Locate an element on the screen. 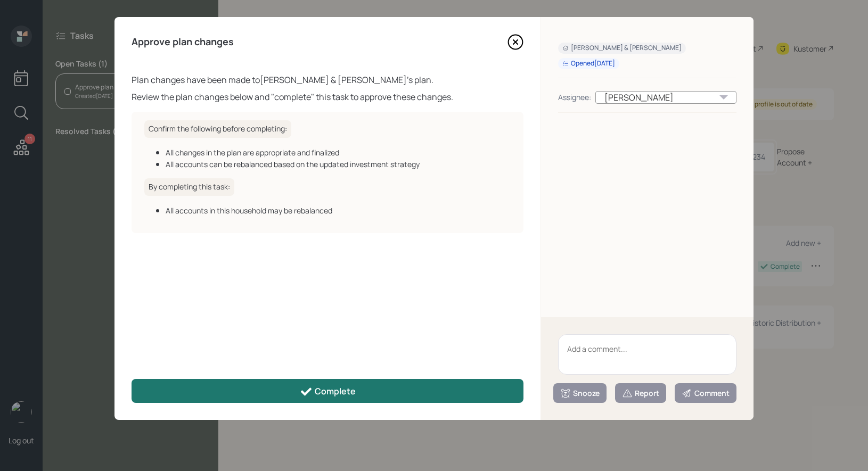  button: Report is located at coordinates (641, 393).